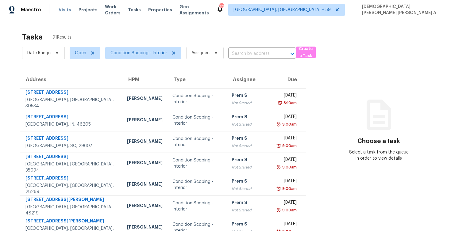 The height and width of the screenshot is (231, 451). What do you see at coordinates (113, 10) in the screenshot?
I see `span: Work Orders` at bounding box center [113, 10].